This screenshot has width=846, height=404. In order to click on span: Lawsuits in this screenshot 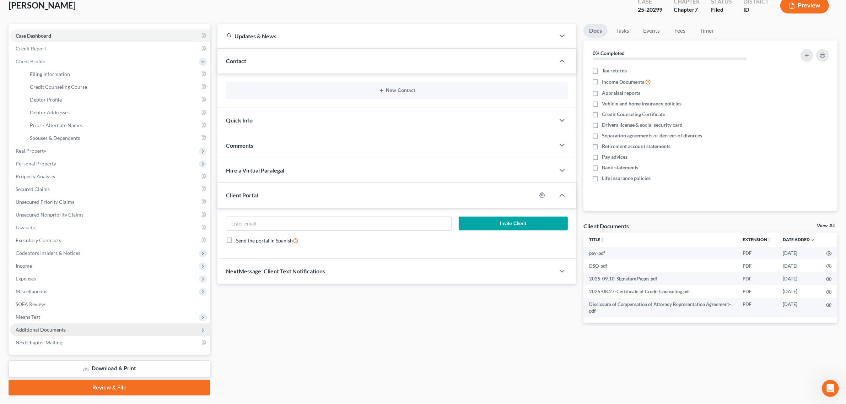, I will do `click(25, 227)`.